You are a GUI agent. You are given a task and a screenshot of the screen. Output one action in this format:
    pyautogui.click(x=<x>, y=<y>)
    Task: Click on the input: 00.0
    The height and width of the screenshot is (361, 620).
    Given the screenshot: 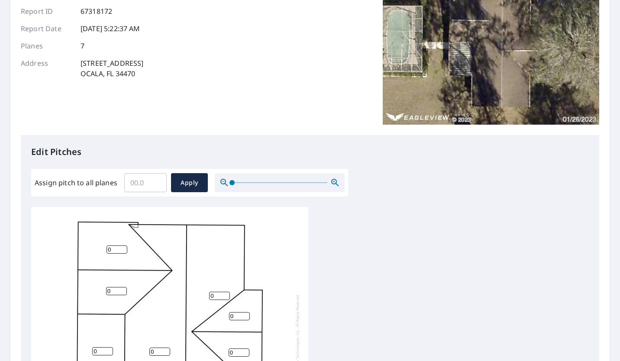 What is the action you would take?
    pyautogui.click(x=145, y=183)
    